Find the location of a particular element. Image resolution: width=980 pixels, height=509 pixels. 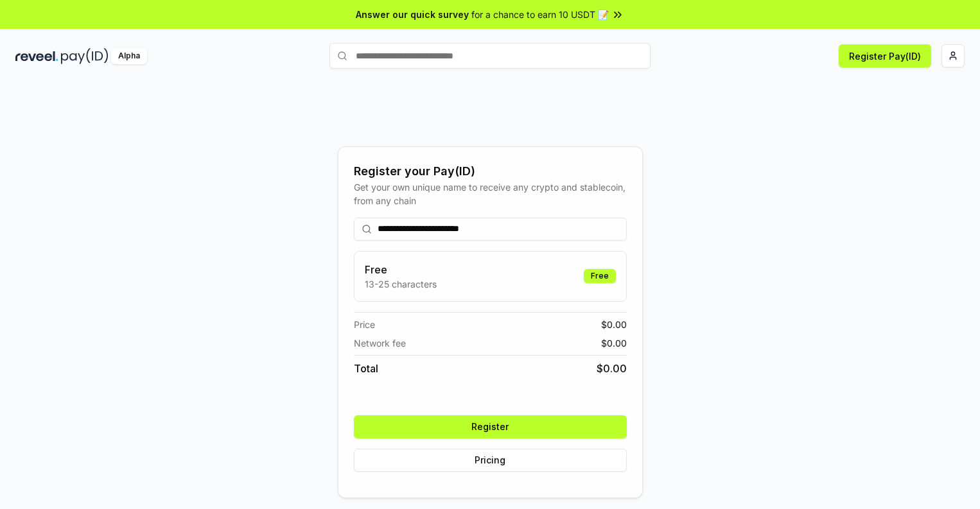

h3: Free is located at coordinates (401, 270).